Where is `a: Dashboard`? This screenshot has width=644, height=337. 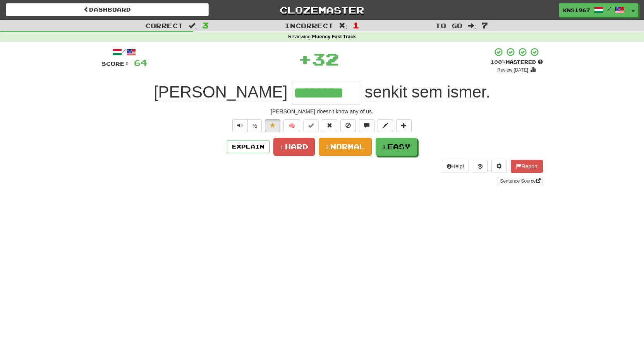
a: Dashboard is located at coordinates (107, 10).